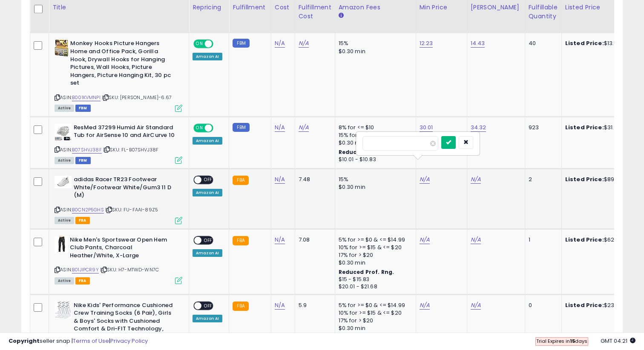  Describe the element at coordinates (125, 188) in the screenshot. I see `b: adidas Racer TR23 Footwear White/Footwear White/Gum3 11 D (M)` at that location.